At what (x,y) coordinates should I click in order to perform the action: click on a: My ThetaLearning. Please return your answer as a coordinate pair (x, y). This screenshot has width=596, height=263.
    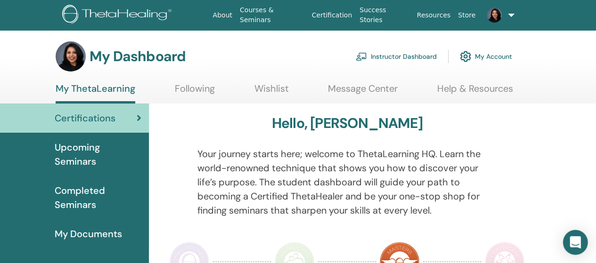
    Looking at the image, I should click on (95, 93).